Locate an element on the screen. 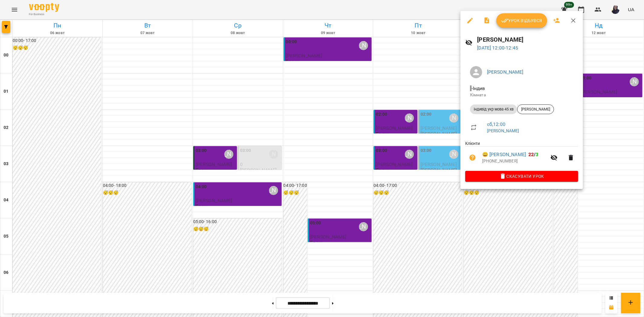  span: 3 is located at coordinates (538, 154).